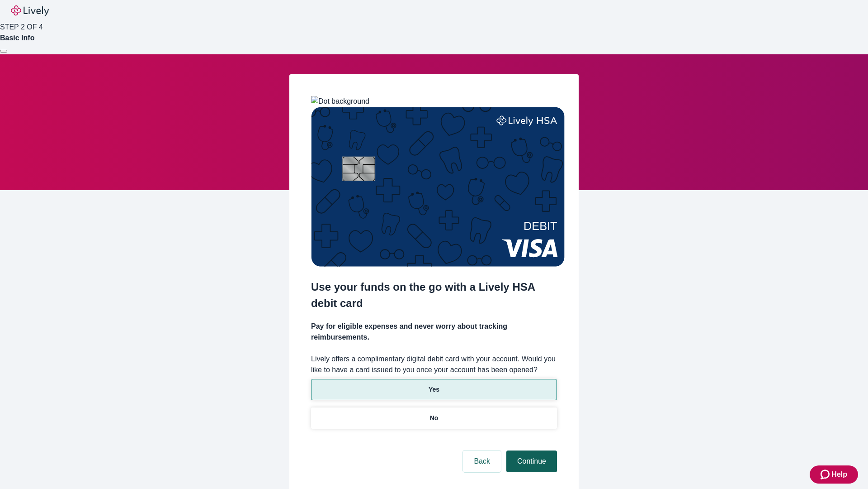  What do you see at coordinates (839, 475) in the screenshot?
I see `span: Help` at bounding box center [839, 475].